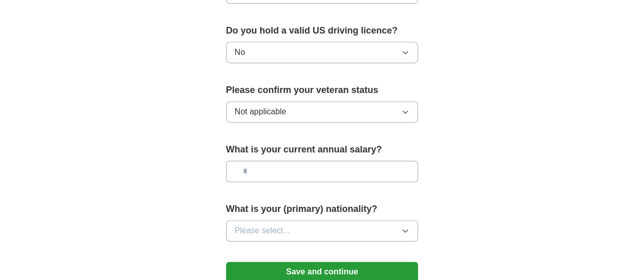 Image resolution: width=644 pixels, height=280 pixels. I want to click on label: What is your (primary) nationality?, so click(322, 209).